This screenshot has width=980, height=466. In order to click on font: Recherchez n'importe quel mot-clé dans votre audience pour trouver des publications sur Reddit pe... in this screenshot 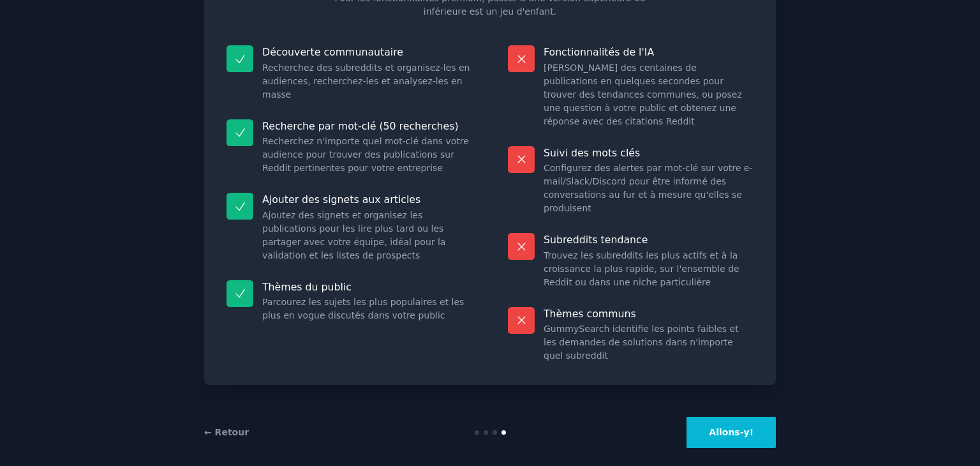, I will do `click(365, 154)`.